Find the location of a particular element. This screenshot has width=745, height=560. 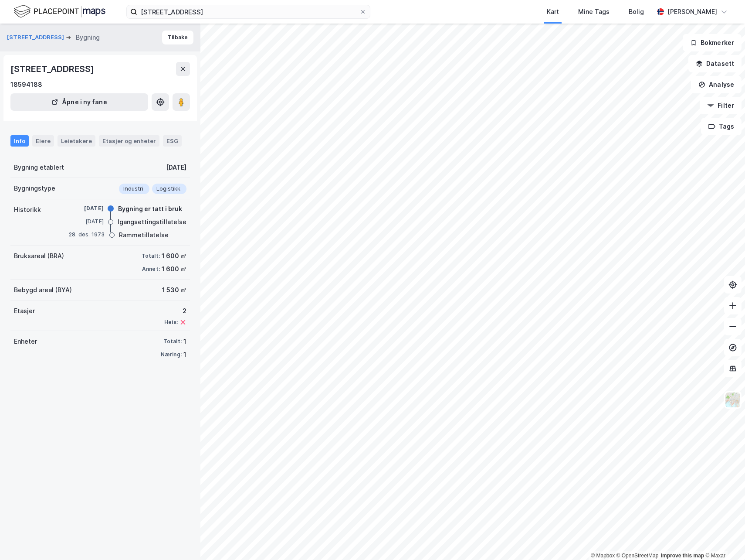

button: Åpne i ny fane is located at coordinates (80, 102).